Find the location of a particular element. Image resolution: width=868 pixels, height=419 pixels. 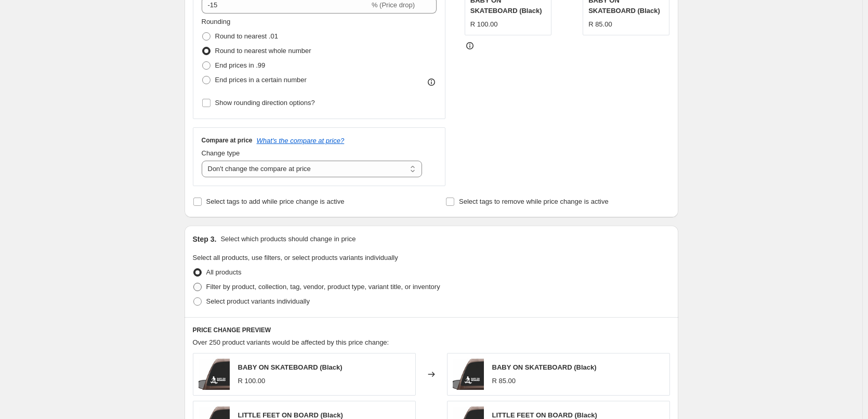

p: Select which products should change in price is located at coordinates (288, 239).